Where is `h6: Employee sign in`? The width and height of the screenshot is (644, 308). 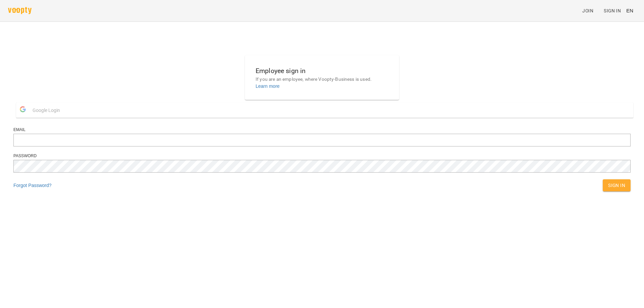 h6: Employee sign in is located at coordinates (322, 71).